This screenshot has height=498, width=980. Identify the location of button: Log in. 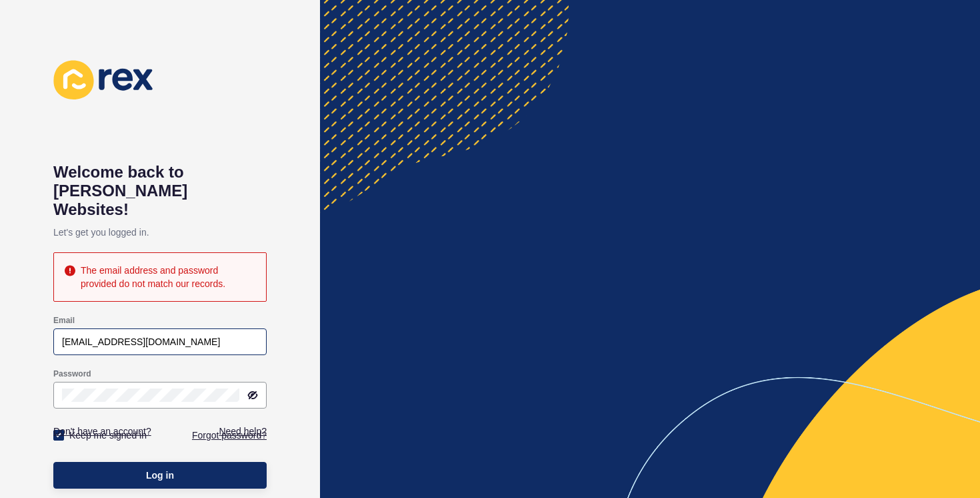
(160, 475).